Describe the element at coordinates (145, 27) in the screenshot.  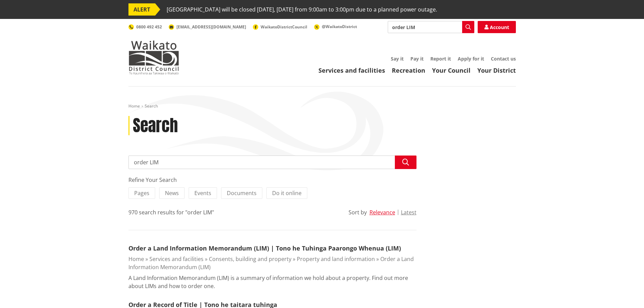
I see `a: 0800 492 452` at that location.